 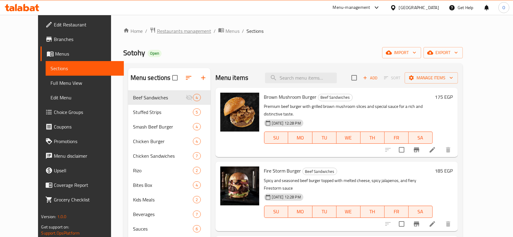 What do you see at coordinates (189, 78) in the screenshot?
I see `span: Sort sections` at bounding box center [189, 78].